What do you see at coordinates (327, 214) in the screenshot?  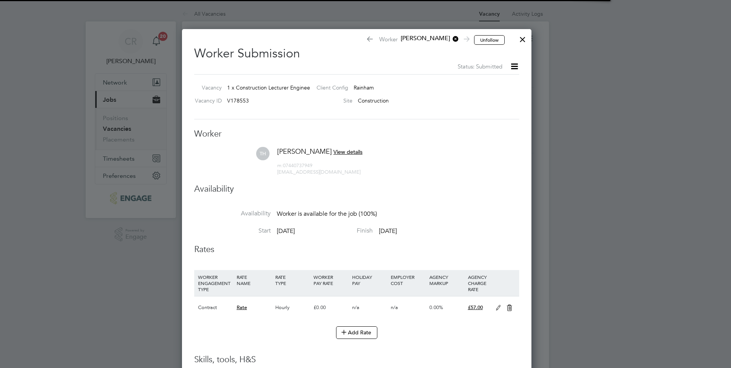 I see `span: Worker is available for the job (100%)` at bounding box center [327, 214].